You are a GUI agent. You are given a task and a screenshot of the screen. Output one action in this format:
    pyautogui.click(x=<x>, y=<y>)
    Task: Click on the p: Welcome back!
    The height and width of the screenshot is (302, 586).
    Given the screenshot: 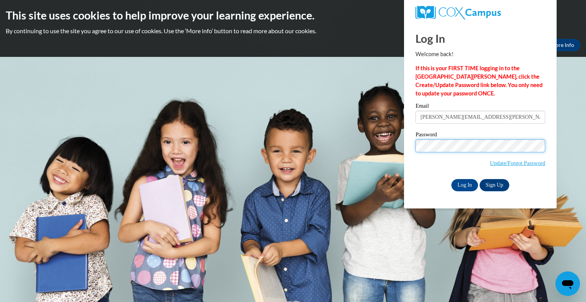 What is the action you would take?
    pyautogui.click(x=480, y=54)
    